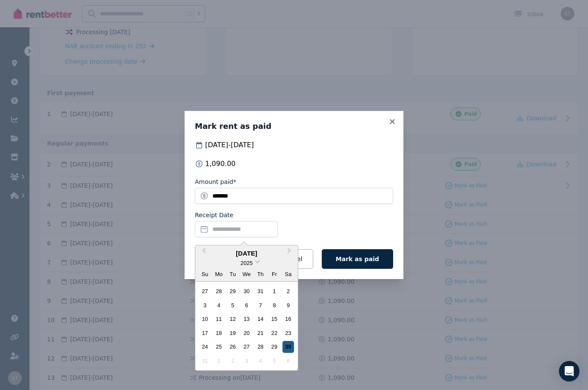  Describe the element at coordinates (288, 333) in the screenshot. I see `div: Choose Saturday, August 23rd, 2025` at that location.